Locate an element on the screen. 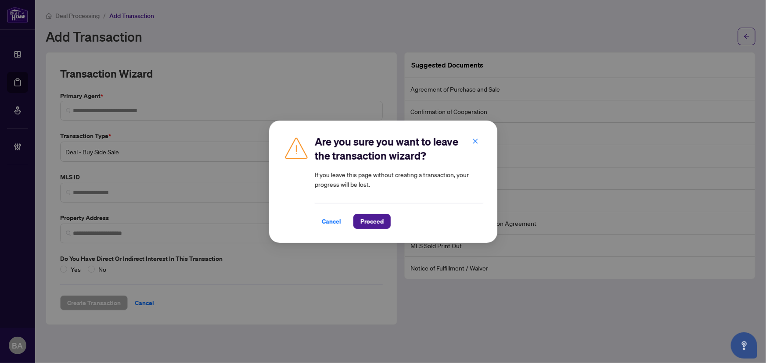 This screenshot has height=363, width=766. span: Cancel is located at coordinates (331, 222).